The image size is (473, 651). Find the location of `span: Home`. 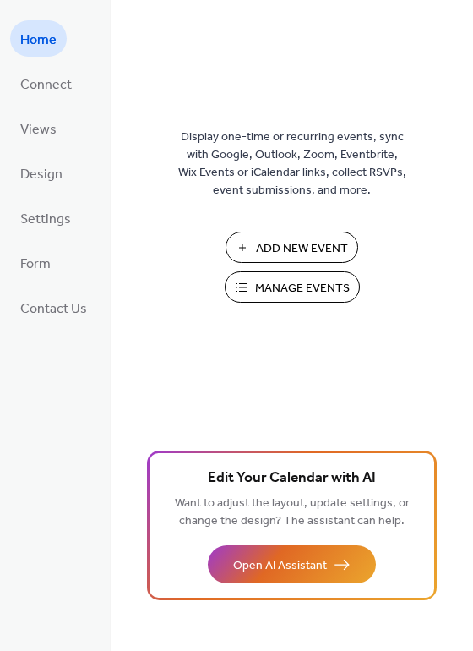

span: Home is located at coordinates (38, 40).